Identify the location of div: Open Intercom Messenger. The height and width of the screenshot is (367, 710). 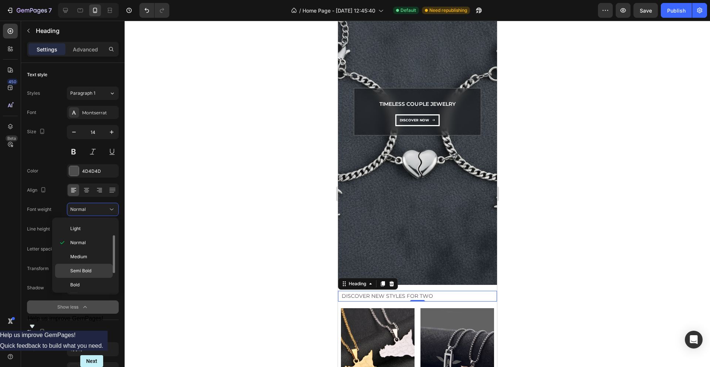
(694, 339).